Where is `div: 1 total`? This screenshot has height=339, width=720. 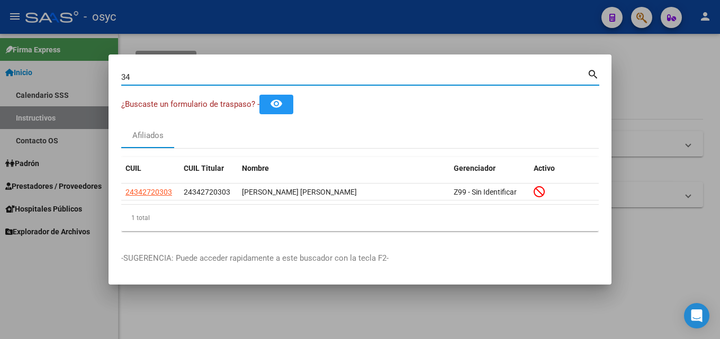
div: 1 total is located at coordinates (360, 218).